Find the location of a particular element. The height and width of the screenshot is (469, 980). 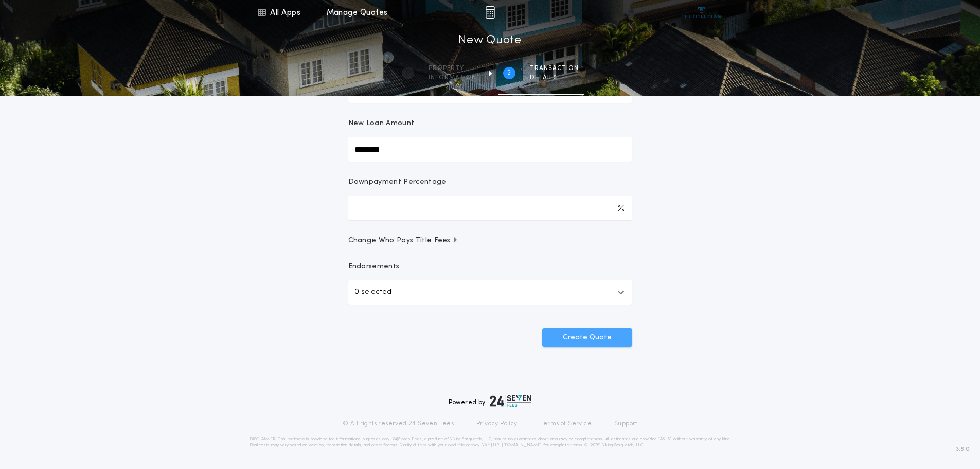

p: New Loan Amount is located at coordinates (381, 124).